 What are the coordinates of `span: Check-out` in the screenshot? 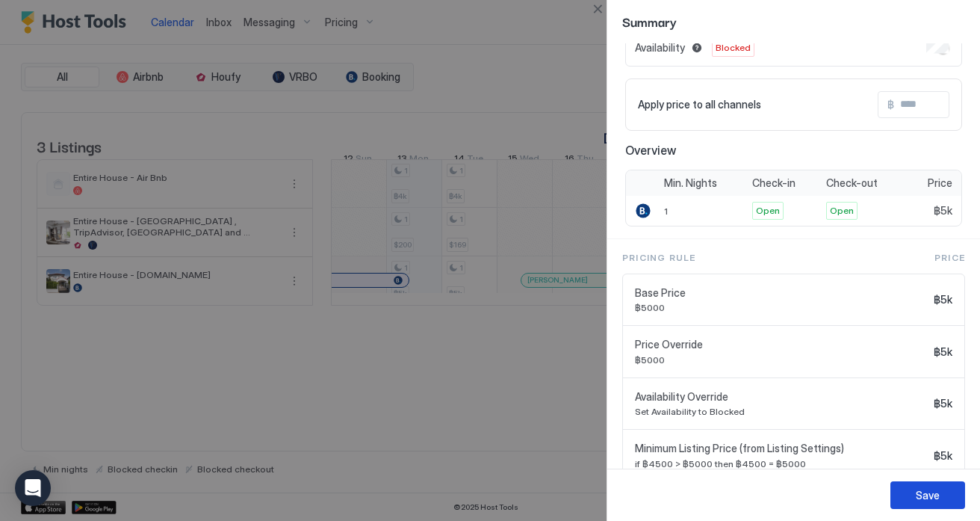 It's located at (852, 183).